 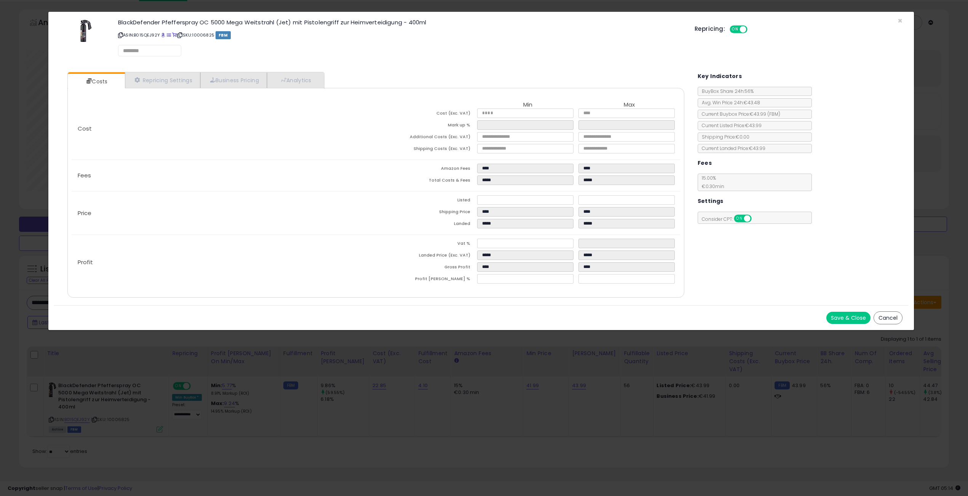 What do you see at coordinates (426, 138) in the screenshot?
I see `td: Additional Costs (Exc. VAT)` at bounding box center [426, 138].